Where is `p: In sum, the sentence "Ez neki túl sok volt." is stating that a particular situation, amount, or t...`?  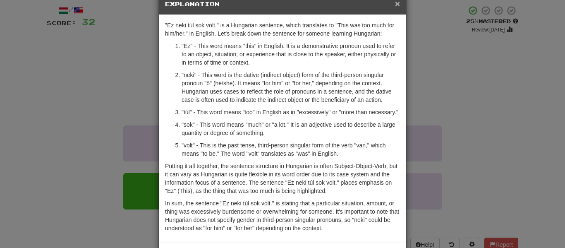
p: In sum, the sentence "Ez neki túl sok volt." is stating that a particular situation, amount, or t... is located at coordinates (283, 216).